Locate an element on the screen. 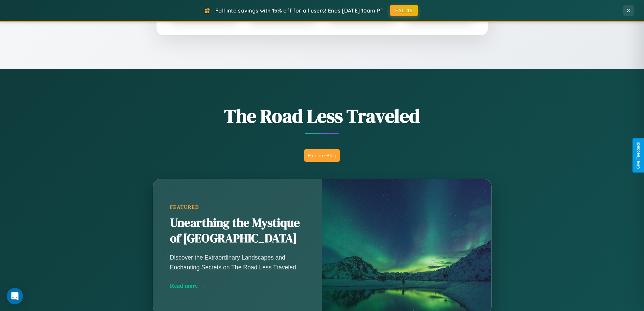  h1: The Road Less Traveled is located at coordinates (322, 116).